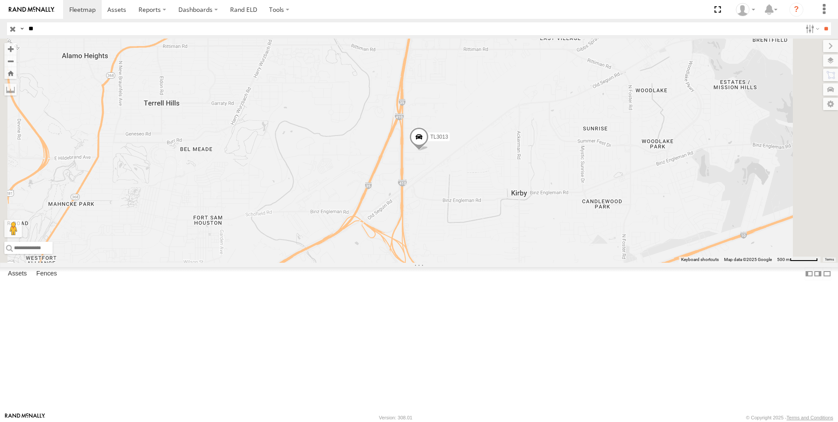  Describe the element at coordinates (746, 10) in the screenshot. I see `div: Norma Casillas` at that location.